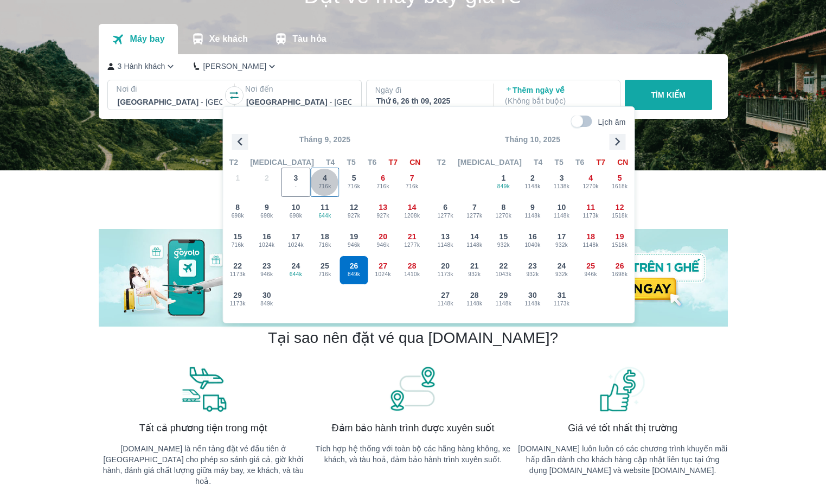 The width and height of the screenshot is (826, 504). I want to click on span: 3, so click(562, 178).